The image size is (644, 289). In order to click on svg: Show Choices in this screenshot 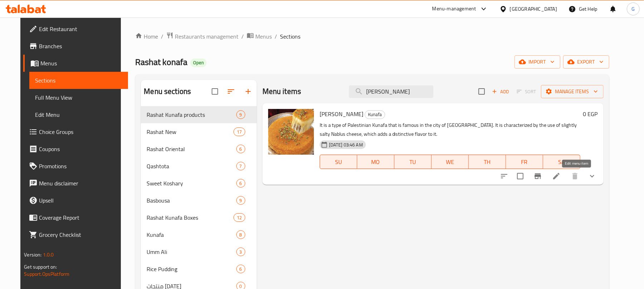, I will do `click(592, 176)`.